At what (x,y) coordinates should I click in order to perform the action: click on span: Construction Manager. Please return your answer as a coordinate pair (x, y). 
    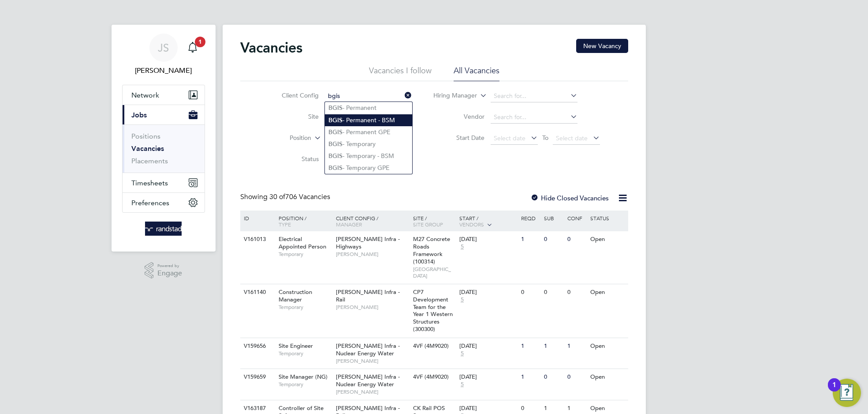
    Looking at the image, I should click on (296, 296).